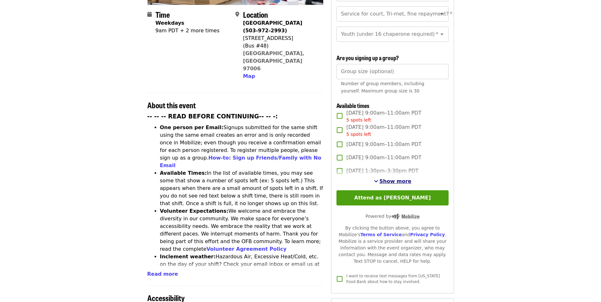  What do you see at coordinates (162, 14) in the screenshot?
I see `span: Time` at bounding box center [162, 14].